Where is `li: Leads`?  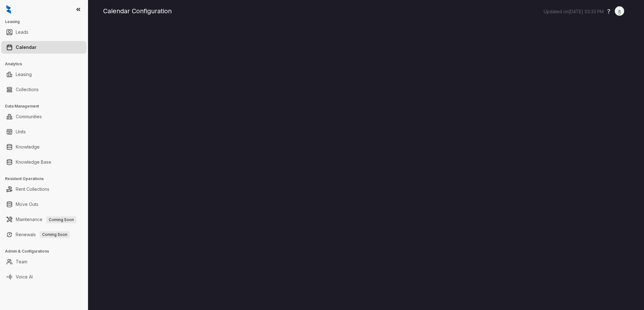 li: Leads is located at coordinates (44, 32).